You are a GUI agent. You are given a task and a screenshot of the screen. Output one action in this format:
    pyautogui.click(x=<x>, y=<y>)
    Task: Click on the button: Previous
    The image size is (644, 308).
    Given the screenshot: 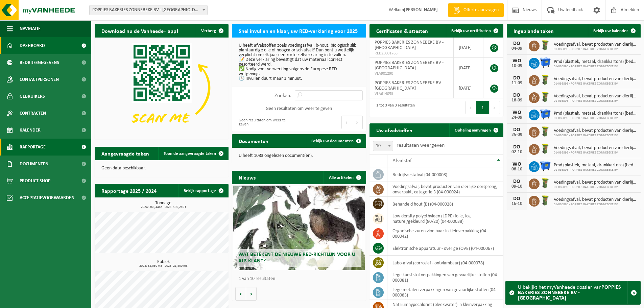 What is the action you would take?
    pyautogui.click(x=347, y=122)
    